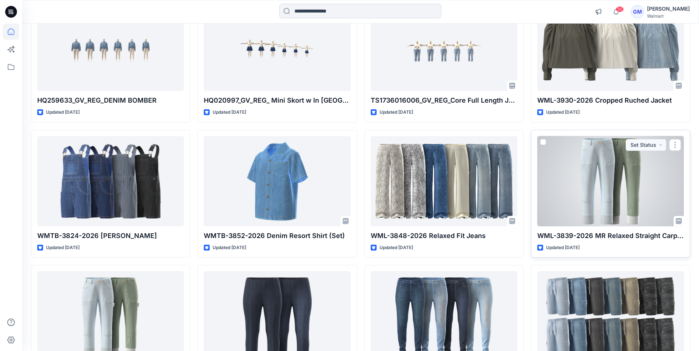  I want to click on p: TS1736016006_GV_REG_Core Full Length Jegging, so click(444, 101).